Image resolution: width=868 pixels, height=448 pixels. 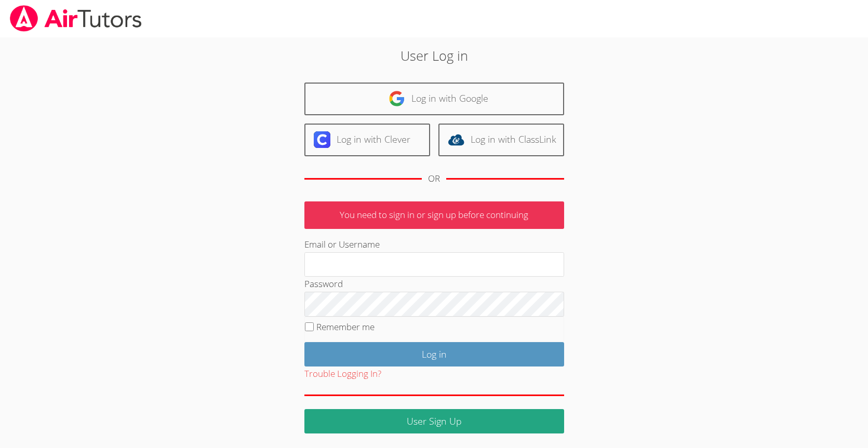 What do you see at coordinates (501, 140) in the screenshot?
I see `a: Log in with ClassLink` at bounding box center [501, 140].